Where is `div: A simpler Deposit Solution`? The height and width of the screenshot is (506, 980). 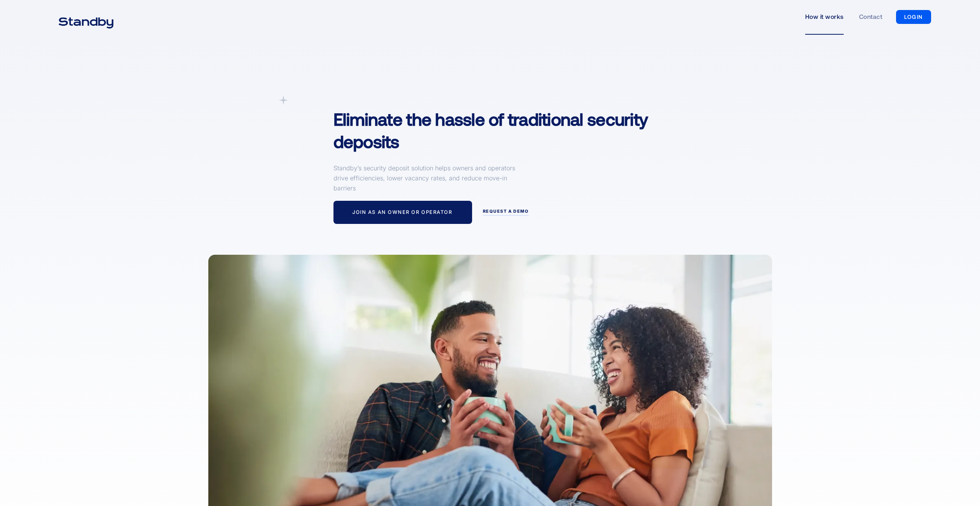 div: A simpler Deposit Solution is located at coordinates (372, 100).